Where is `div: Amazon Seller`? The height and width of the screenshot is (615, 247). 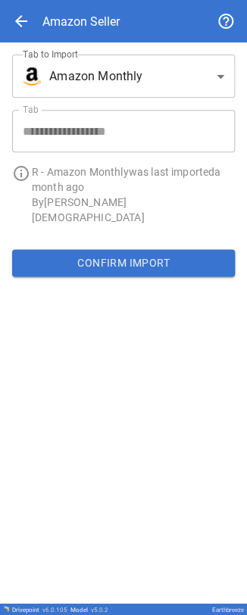 div: Amazon Seller is located at coordinates (81, 21).